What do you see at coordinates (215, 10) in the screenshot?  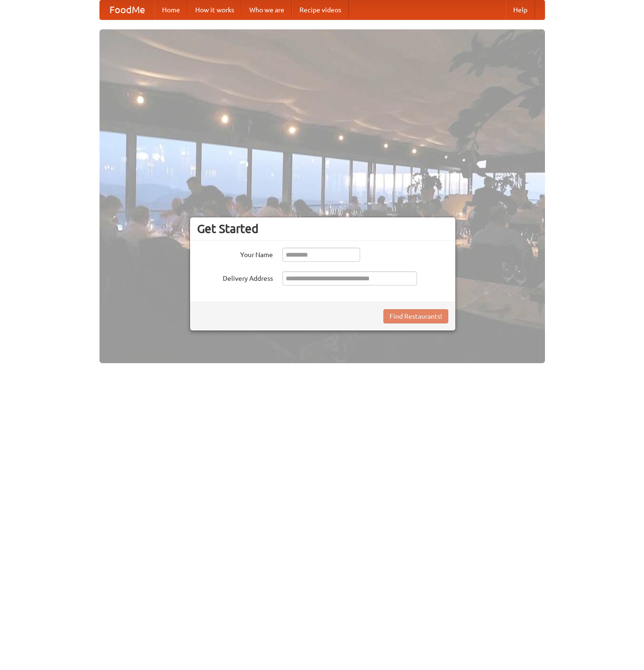 I see `a: How it works` at bounding box center [215, 10].